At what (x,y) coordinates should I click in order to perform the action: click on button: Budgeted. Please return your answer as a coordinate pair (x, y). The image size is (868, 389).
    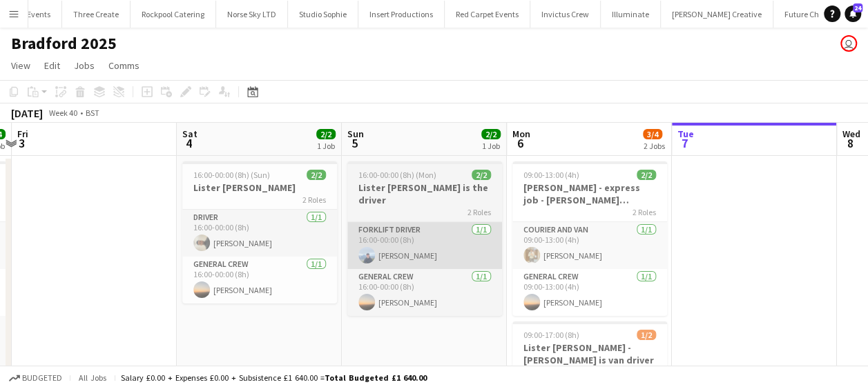
    Looking at the image, I should click on (35, 378).